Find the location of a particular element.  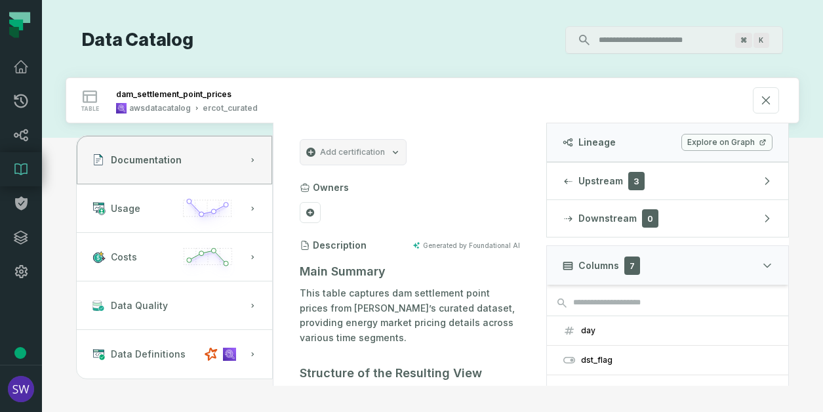

button: Upstream3 is located at coordinates (668, 181).